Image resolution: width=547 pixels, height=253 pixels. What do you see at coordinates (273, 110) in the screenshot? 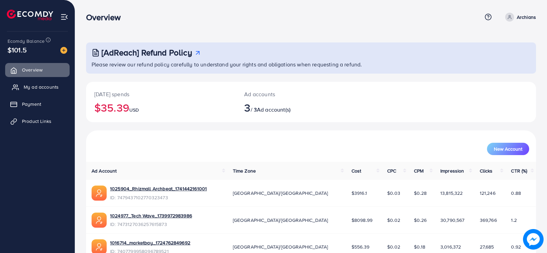
I see `span: Ad account(s)` at bounding box center [273, 110].